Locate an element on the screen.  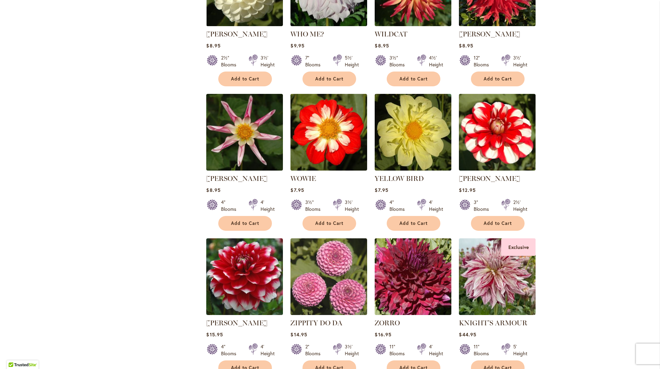
a: ZAKARY ROBERT is located at coordinates (244, 313).